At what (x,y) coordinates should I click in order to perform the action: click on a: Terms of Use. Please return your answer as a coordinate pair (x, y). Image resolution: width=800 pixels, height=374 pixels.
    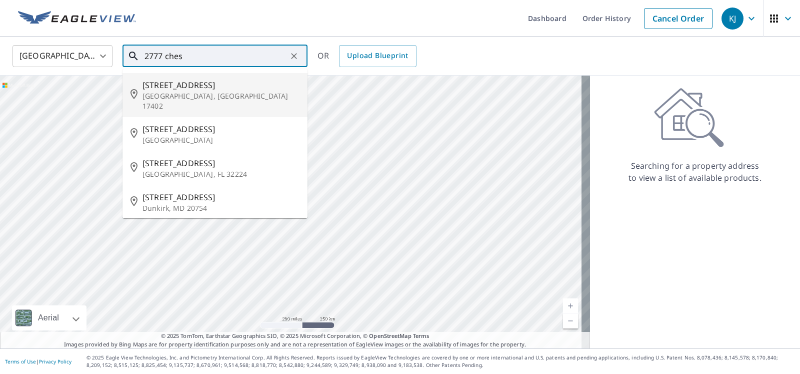
    Looking at the image, I should click on (21, 361).